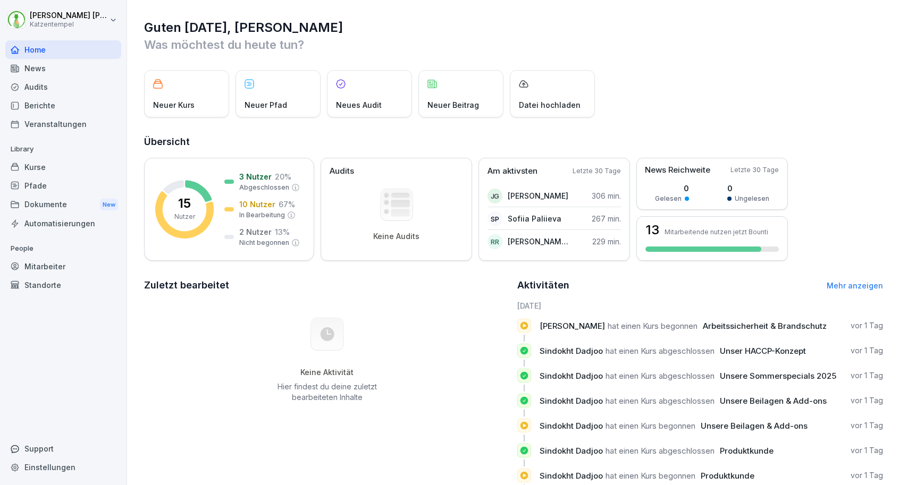  What do you see at coordinates (543, 286) in the screenshot?
I see `h2: Aktivitäten` at bounding box center [543, 286].